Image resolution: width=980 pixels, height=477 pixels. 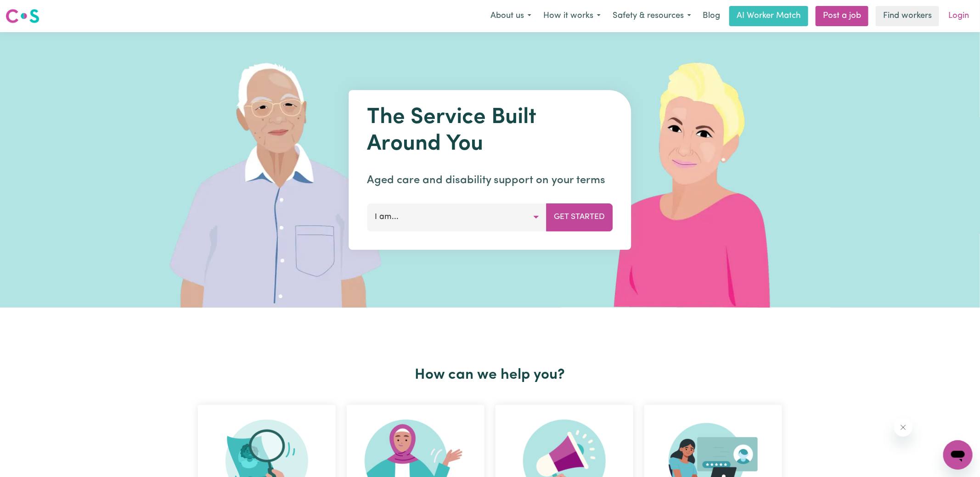 I want to click on a: AI Worker Match, so click(x=769, y=16).